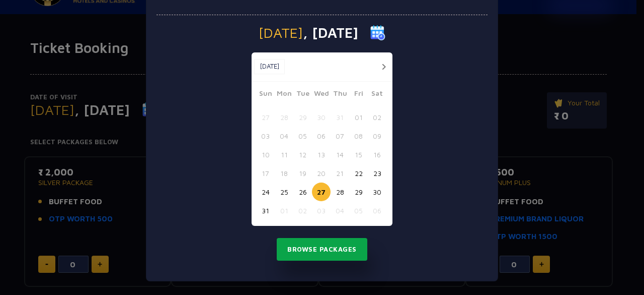  What do you see at coordinates (302, 95) in the screenshot?
I see `span: Tue` at bounding box center [302, 95].